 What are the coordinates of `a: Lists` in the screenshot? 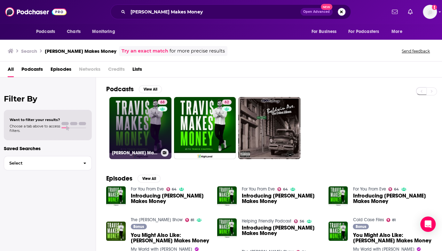 It's located at (137, 70).